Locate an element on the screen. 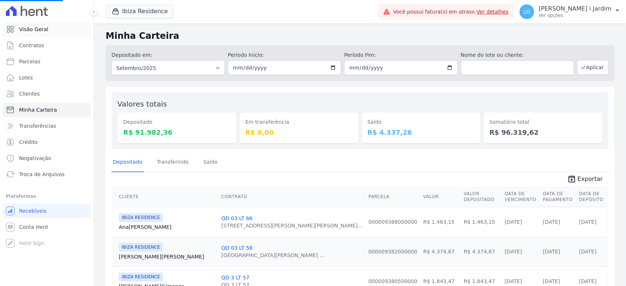  th: Valor is located at coordinates (440, 197).